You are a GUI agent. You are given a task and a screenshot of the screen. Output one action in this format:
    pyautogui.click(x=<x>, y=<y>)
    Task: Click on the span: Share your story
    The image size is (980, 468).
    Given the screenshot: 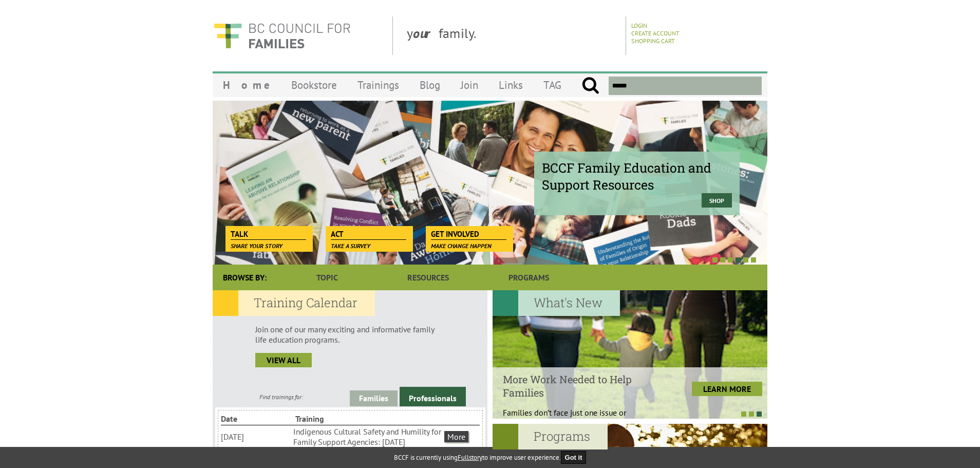 What is the action you would take?
    pyautogui.click(x=256, y=246)
    